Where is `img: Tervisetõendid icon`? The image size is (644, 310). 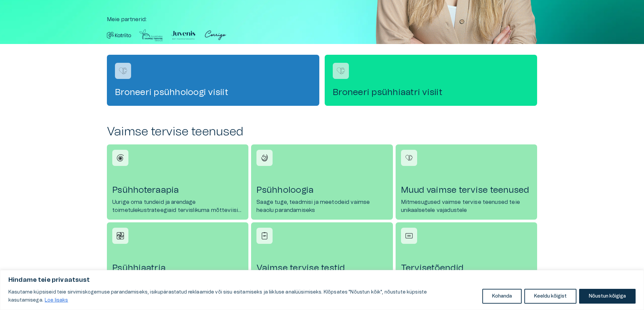 img: Tervisetõendid icon is located at coordinates (409, 236).